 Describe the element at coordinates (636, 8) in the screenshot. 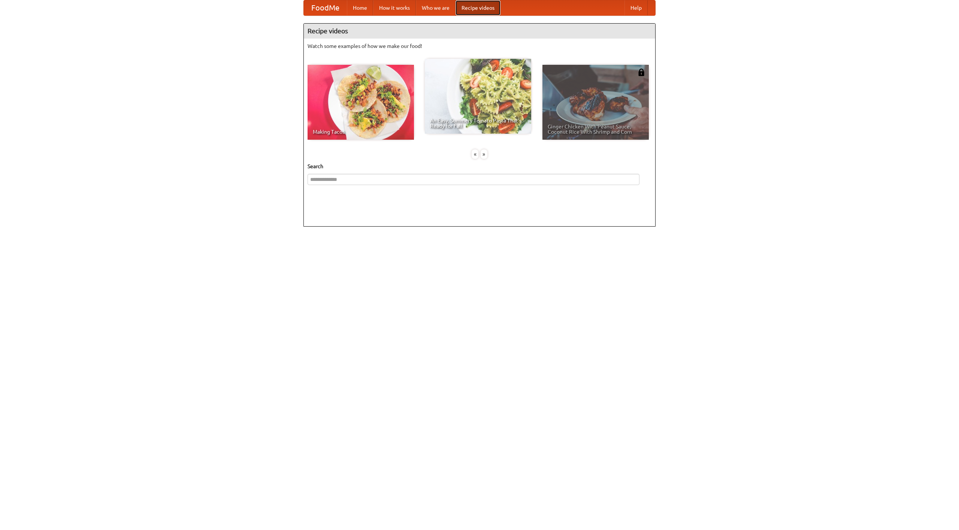

I see `a: Help` at that location.